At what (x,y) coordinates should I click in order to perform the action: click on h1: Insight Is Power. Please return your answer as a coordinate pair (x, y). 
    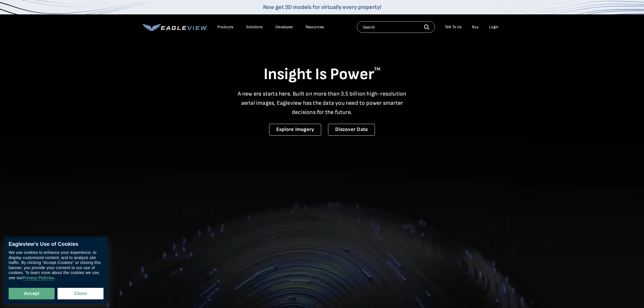
    Looking at the image, I should click on (322, 75).